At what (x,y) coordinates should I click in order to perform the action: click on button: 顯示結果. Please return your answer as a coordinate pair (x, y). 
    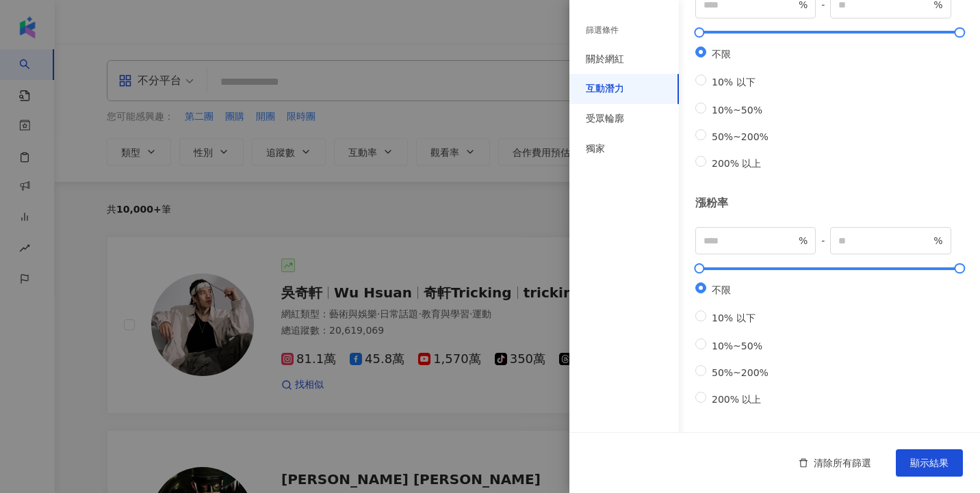
    Looking at the image, I should click on (929, 463).